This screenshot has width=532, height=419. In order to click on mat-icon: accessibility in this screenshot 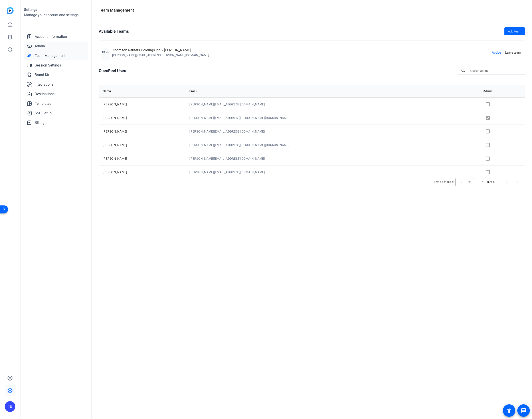, I will do `click(509, 411)`.